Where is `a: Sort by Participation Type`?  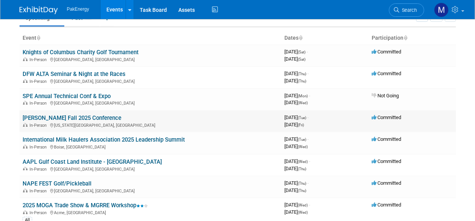 a: Sort by Participation Type is located at coordinates (405, 38).